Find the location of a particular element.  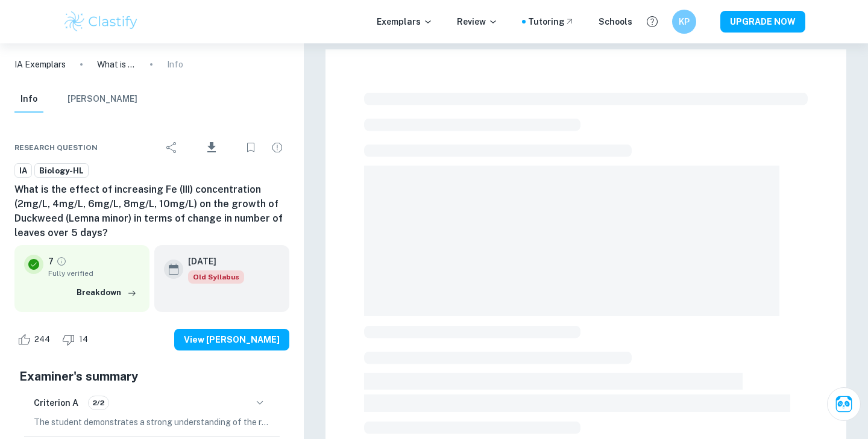

span: Research question is located at coordinates (56, 148).